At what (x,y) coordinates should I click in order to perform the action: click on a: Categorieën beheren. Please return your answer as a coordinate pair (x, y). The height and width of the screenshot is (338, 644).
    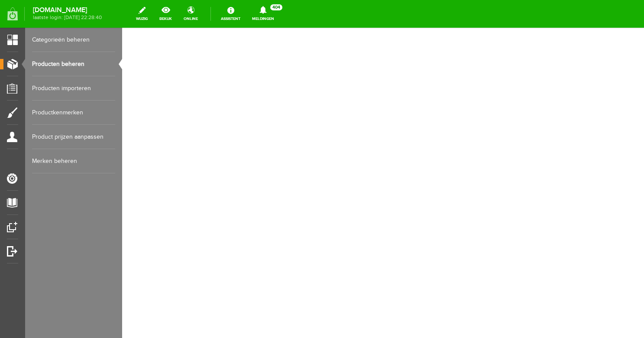
    Looking at the image, I should click on (74, 40).